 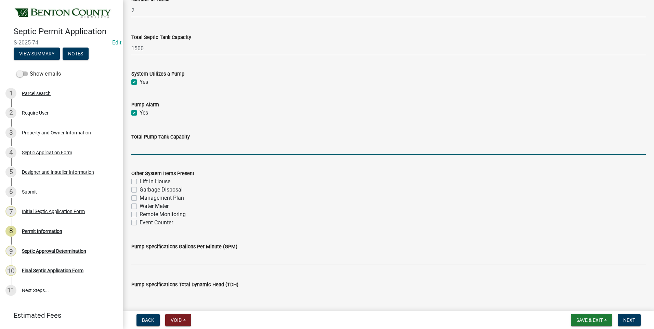 What do you see at coordinates (63, 13) in the screenshot?
I see `img: Benton County, Minnesota` at bounding box center [63, 13].